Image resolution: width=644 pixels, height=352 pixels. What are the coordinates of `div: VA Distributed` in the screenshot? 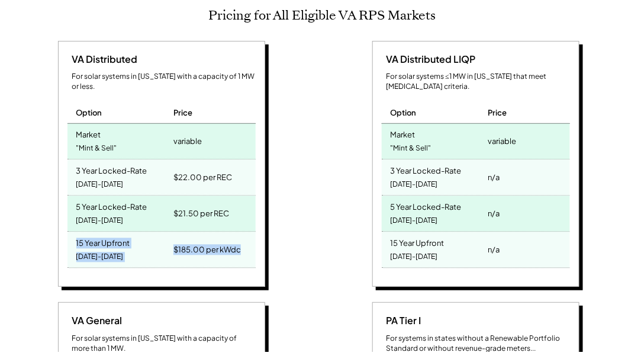 It's located at (102, 60).